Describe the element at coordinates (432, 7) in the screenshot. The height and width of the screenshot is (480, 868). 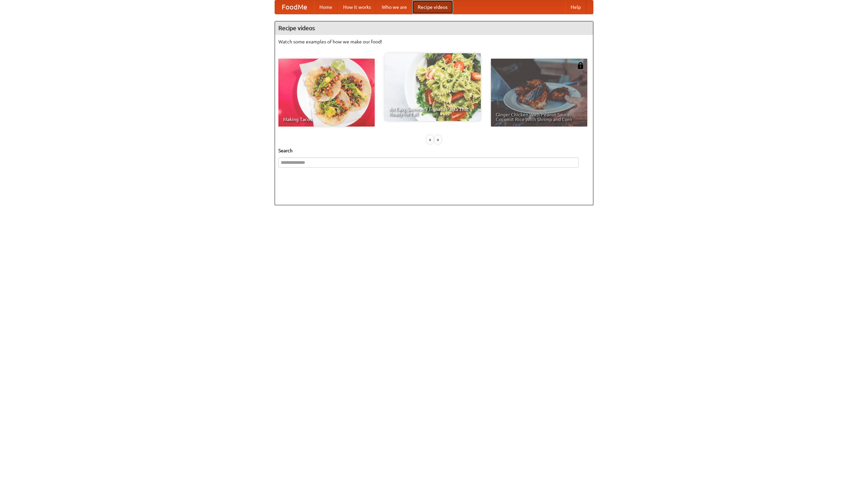
I see `a: Recipe videos` at that location.